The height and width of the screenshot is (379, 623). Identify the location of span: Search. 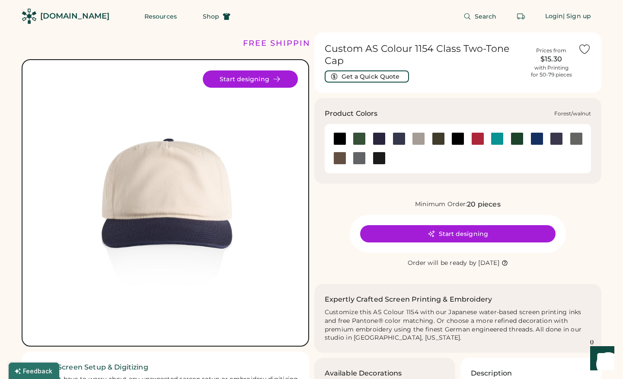
(486, 16).